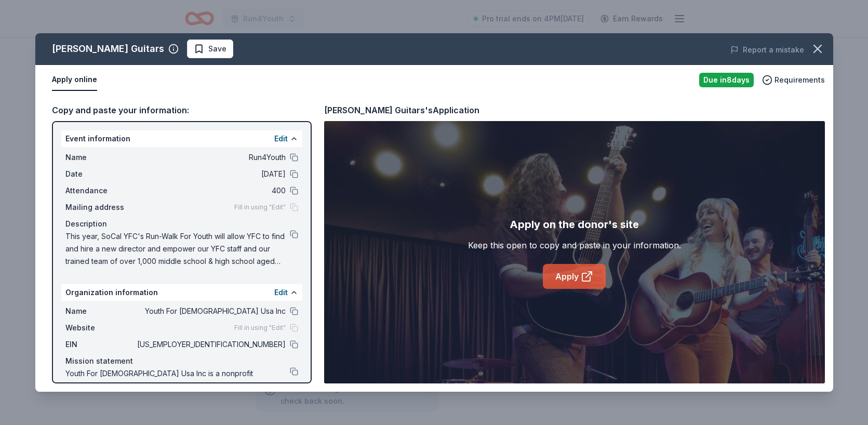 The height and width of the screenshot is (425, 868). Describe the element at coordinates (182, 224) in the screenshot. I see `div: Description` at that location.